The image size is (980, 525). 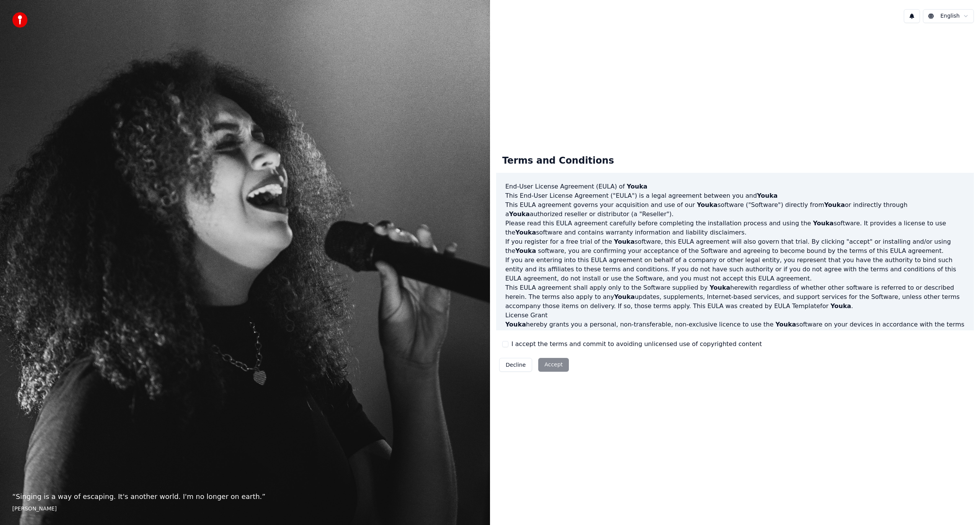 I want to click on p: This EULA agreement shall apply only to the Software supplied by herewith regardless of whether o..., so click(x=735, y=297).